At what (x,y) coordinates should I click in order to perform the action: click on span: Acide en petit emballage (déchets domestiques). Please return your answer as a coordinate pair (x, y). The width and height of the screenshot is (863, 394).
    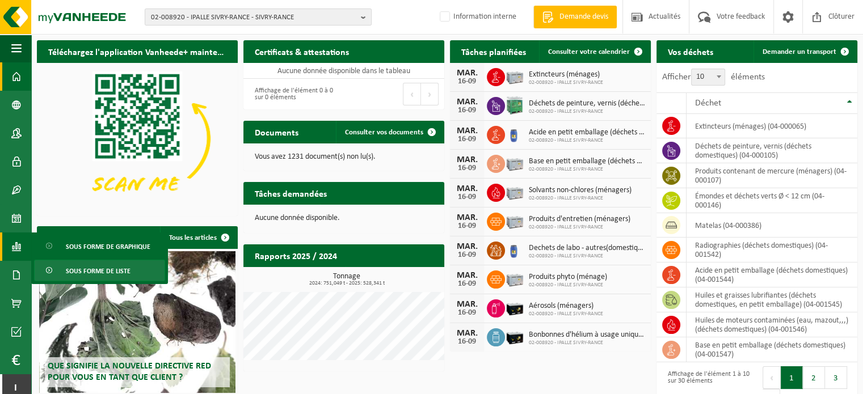
    Looking at the image, I should click on (587, 133).